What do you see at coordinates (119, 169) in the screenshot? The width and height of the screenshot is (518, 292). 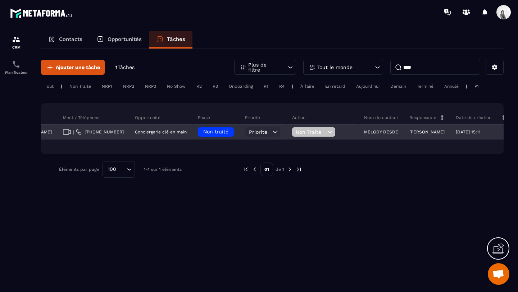 I see `div: Search for option` at bounding box center [119, 169].